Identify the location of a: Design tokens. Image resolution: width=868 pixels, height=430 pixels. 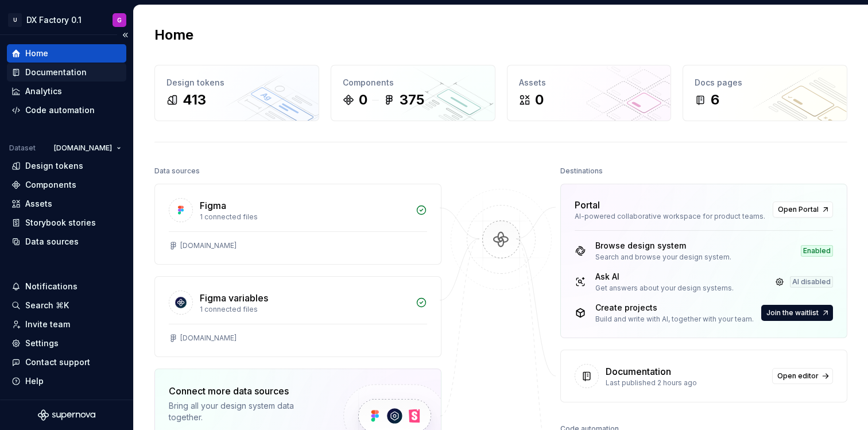
(67, 166).